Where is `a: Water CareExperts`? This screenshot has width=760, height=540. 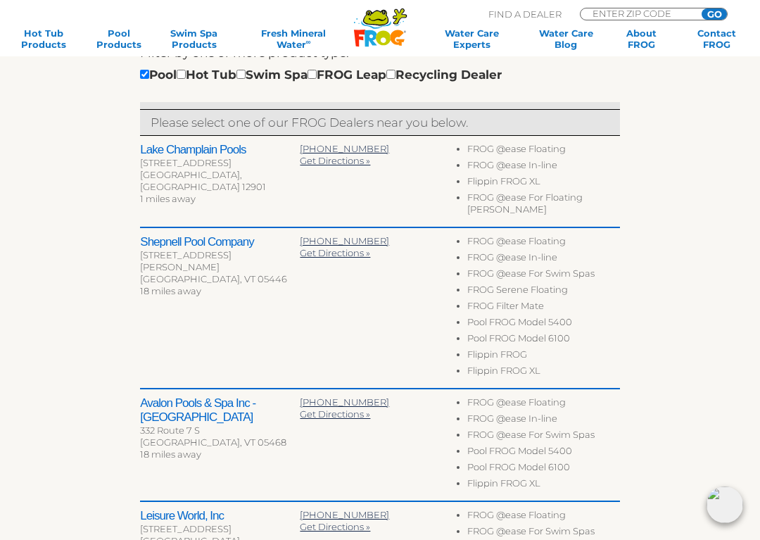 a: Water CareExperts is located at coordinates (472, 39).